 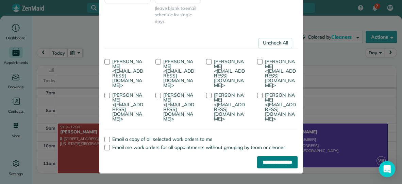 I want to click on div: Open Intercom Messenger, so click(x=387, y=169).